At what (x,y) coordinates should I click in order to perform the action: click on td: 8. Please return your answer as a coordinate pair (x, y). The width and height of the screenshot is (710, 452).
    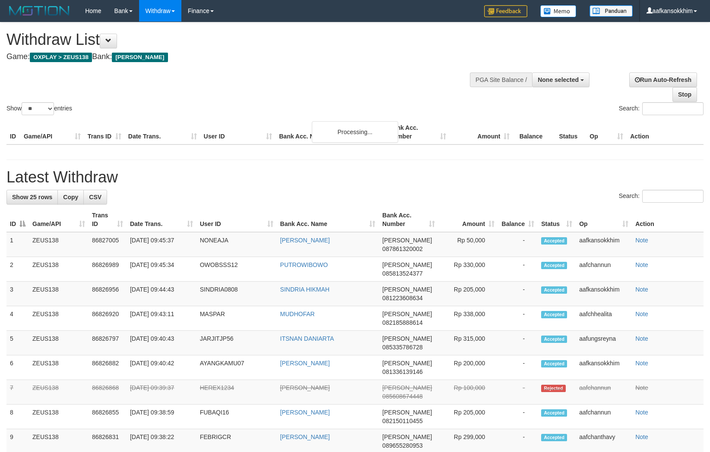
    Looking at the image, I should click on (18, 417).